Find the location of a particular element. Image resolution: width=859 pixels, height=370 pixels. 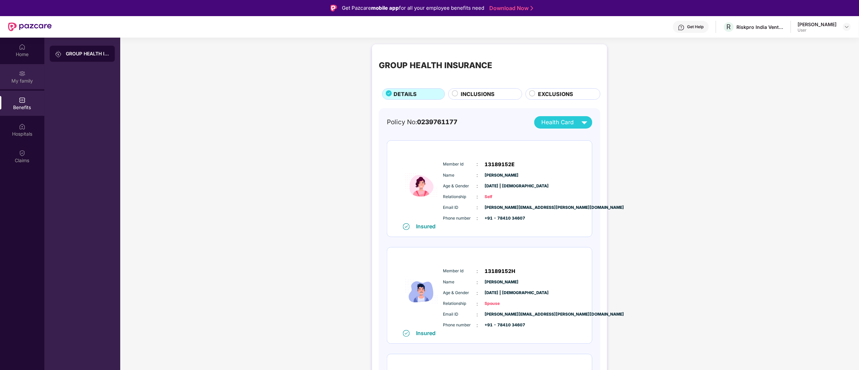

span: 0239761177 is located at coordinates (437, 122).